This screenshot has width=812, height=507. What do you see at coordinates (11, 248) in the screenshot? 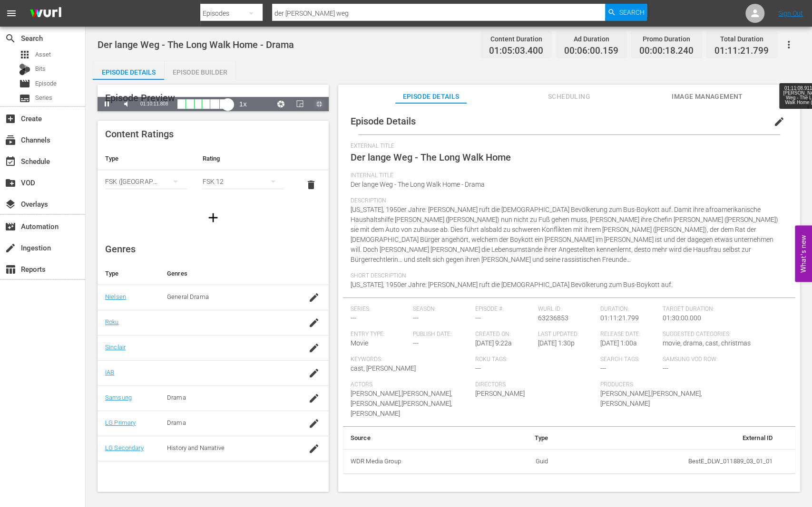
I see `span: Ingestion` at bounding box center [11, 248].